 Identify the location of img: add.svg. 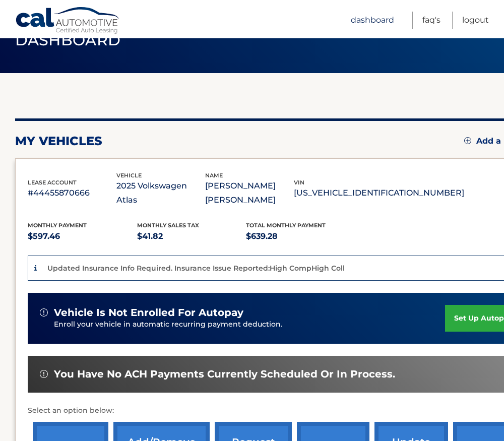
(467, 141).